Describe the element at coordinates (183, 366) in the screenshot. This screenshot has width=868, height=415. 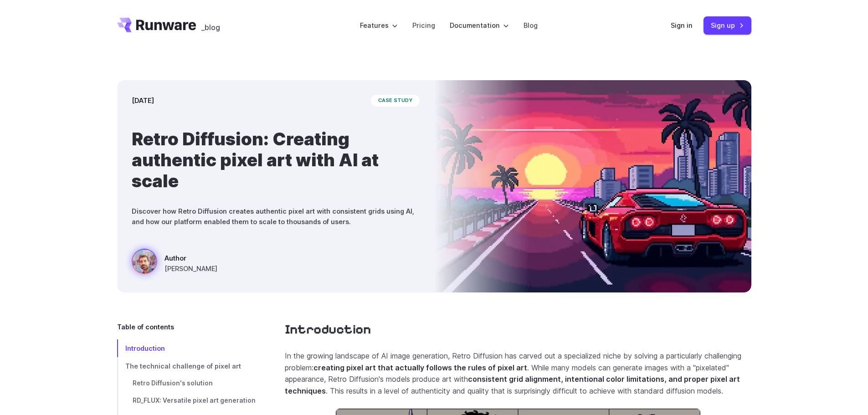
I see `span: The technical challenge of pixel art` at that location.